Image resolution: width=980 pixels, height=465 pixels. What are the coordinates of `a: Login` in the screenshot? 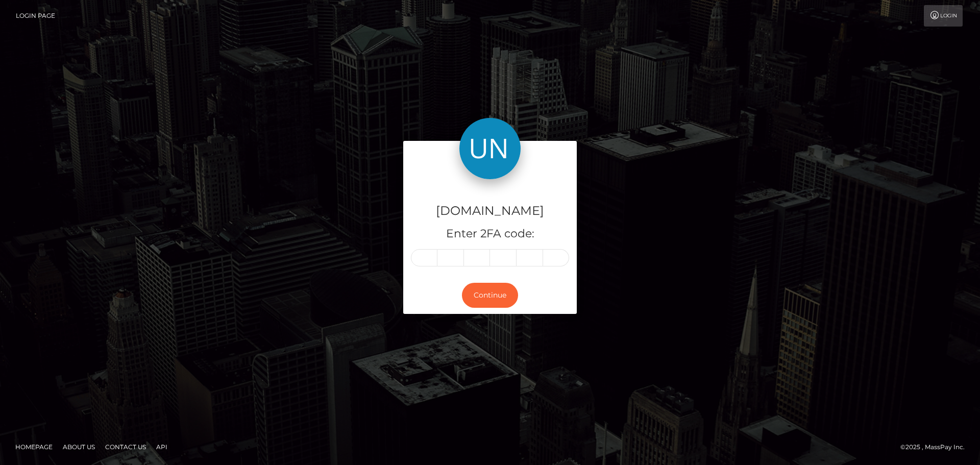 It's located at (943, 16).